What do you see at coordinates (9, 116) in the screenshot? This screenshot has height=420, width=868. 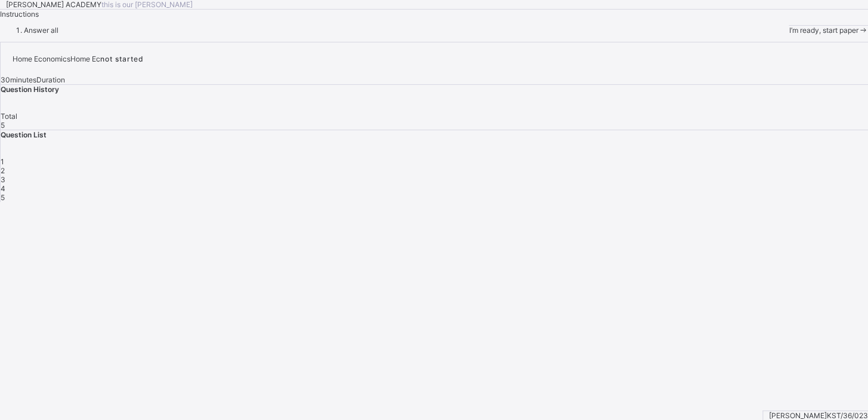 I see `span: Total` at bounding box center [9, 116].